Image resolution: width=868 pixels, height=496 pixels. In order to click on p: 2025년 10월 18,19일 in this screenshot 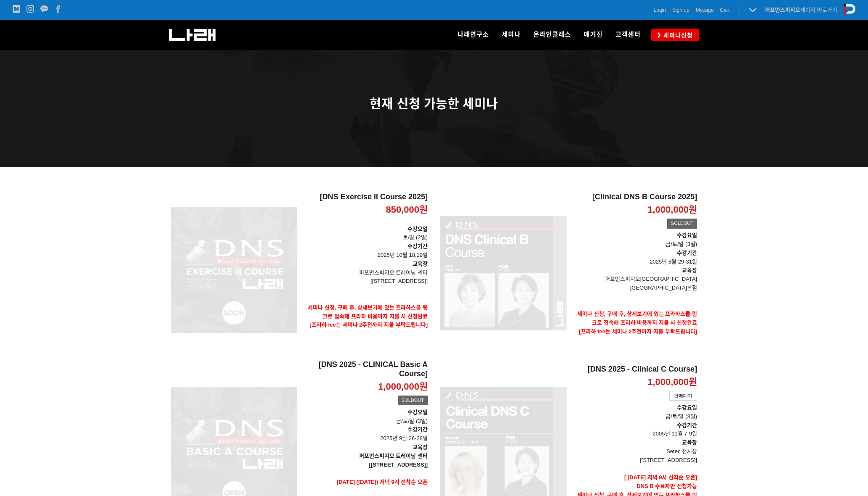, I will do `click(365, 251)`.